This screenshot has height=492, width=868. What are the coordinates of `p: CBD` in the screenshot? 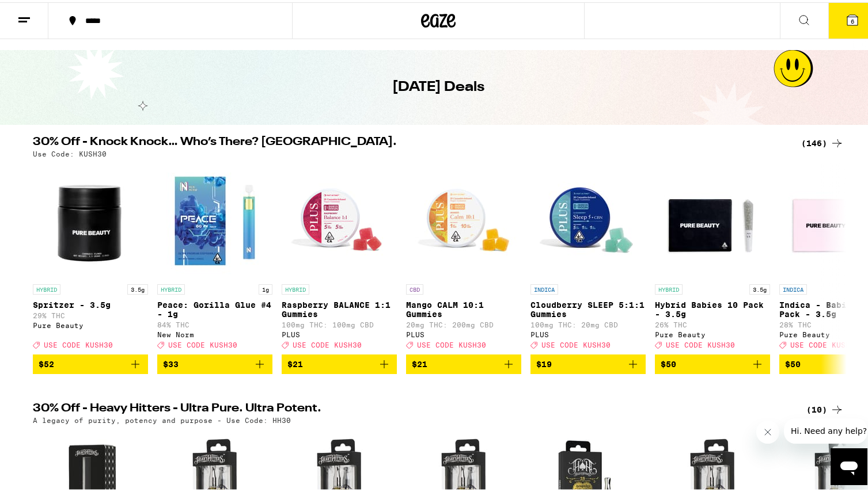 It's located at (415, 287).